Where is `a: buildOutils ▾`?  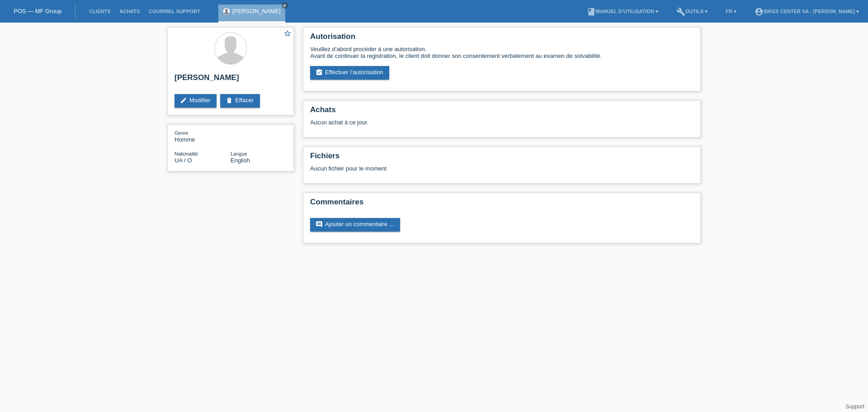 a: buildOutils ▾ is located at coordinates (691, 11).